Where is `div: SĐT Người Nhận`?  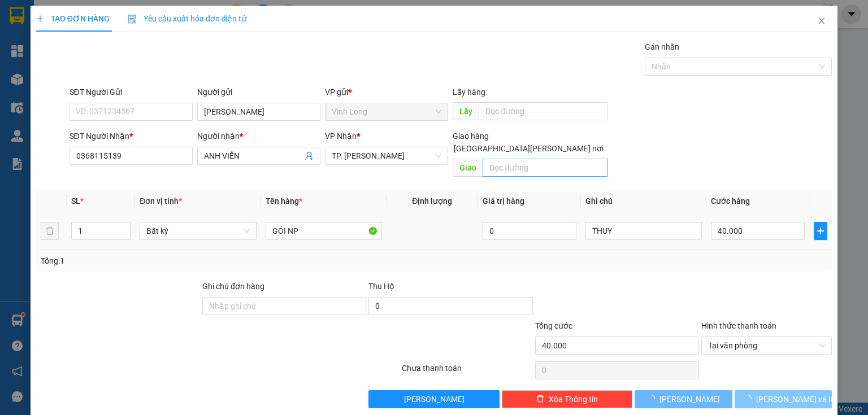 div: SĐT Người Nhận is located at coordinates (131, 136).